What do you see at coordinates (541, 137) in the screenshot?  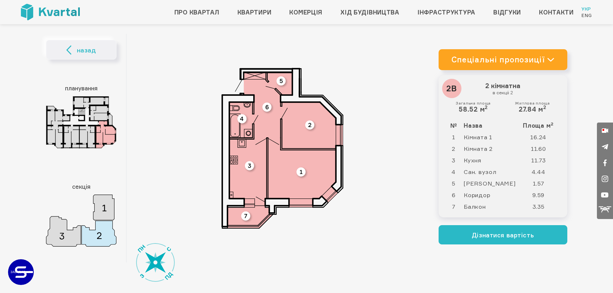 I see `td: 16.24` at bounding box center [541, 137].